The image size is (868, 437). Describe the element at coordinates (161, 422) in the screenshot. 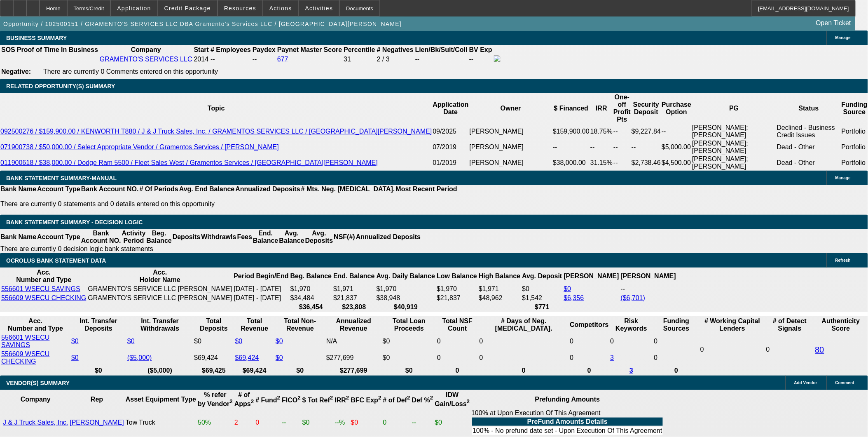

I see `td: Tow Truck` at that location.